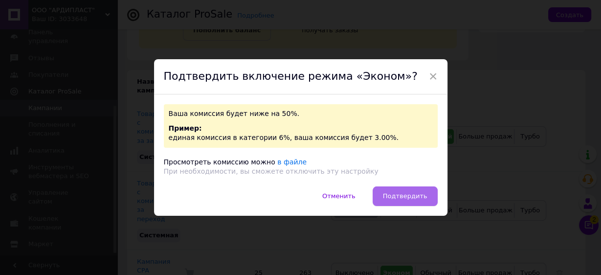 Image resolution: width=601 pixels, height=275 pixels. What do you see at coordinates (283, 137) in the screenshot?
I see `span: единая комиссия в категории 6%, ваша комиссия будет 3.00%.` at bounding box center [283, 137].